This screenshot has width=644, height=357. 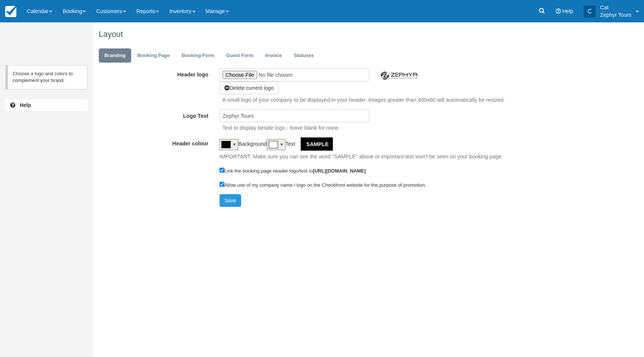 What do you see at coordinates (590, 12) in the screenshot?
I see `div: C` at bounding box center [590, 12].